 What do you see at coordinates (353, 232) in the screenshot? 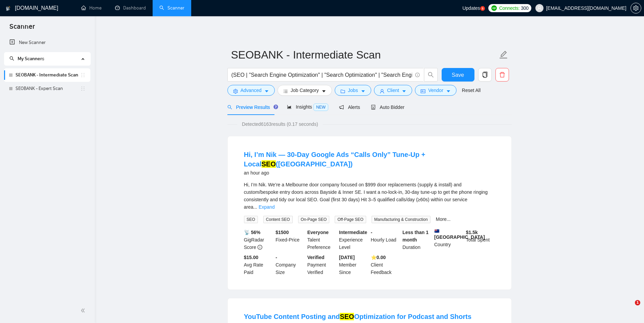
I see `b: Intermediate` at bounding box center [353, 232].